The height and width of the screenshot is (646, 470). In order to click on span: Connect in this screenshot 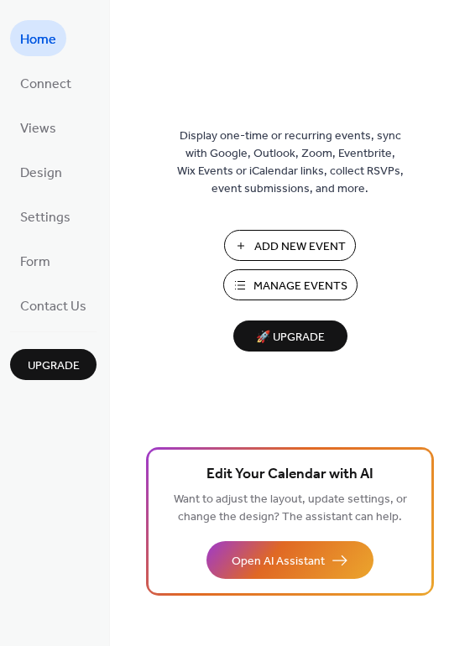, I will do `click(45, 84)`.